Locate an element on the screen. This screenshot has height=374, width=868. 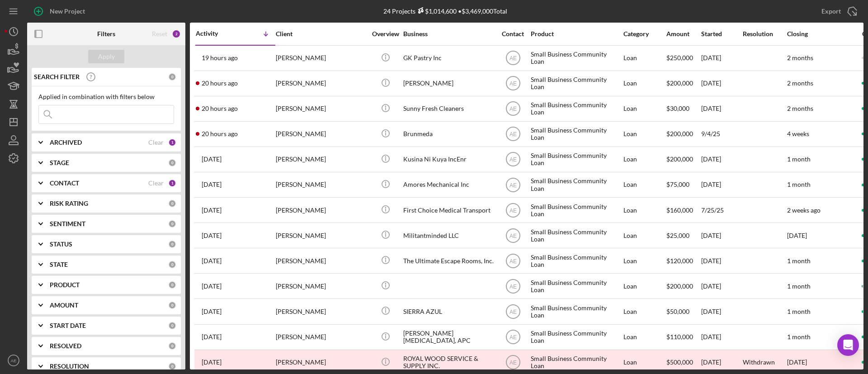
div: Brunmeda is located at coordinates (449, 134).